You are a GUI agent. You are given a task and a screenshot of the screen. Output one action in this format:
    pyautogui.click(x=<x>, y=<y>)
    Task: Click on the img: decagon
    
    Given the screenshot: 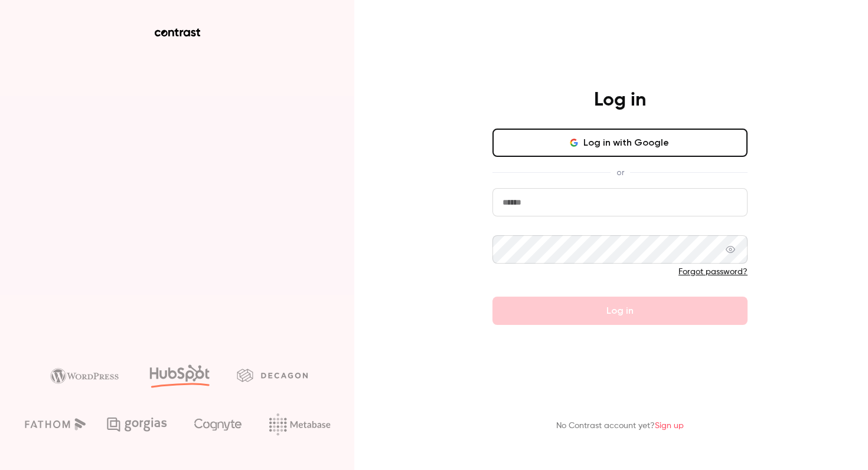 What is the action you would take?
    pyautogui.click(x=272, y=375)
    